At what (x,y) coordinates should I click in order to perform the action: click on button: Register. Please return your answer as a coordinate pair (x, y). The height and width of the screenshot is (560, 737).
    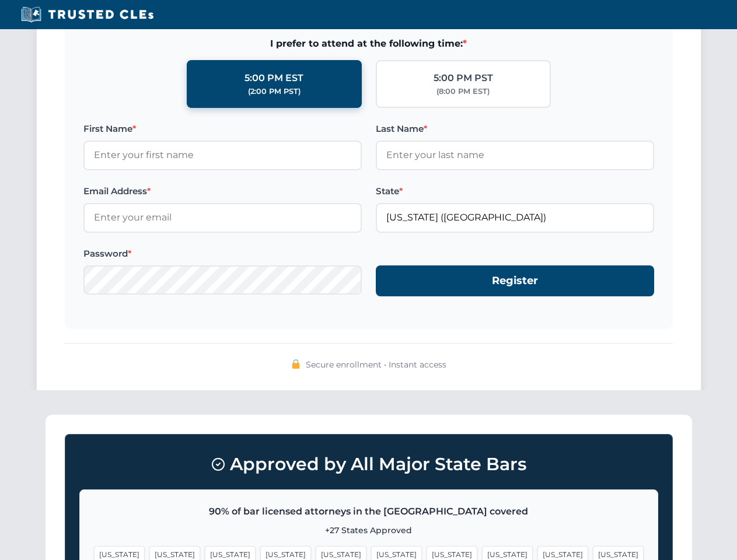
    Looking at the image, I should click on (515, 280).